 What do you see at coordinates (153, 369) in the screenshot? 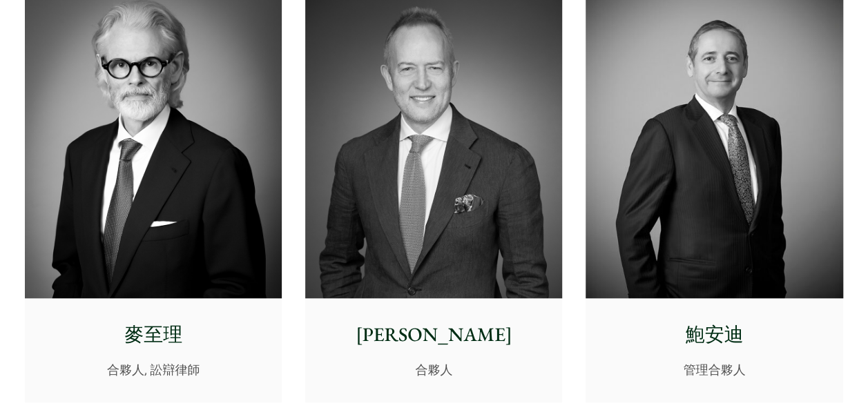
I see `p: 合夥人, 訟辯律師` at bounding box center [153, 369].